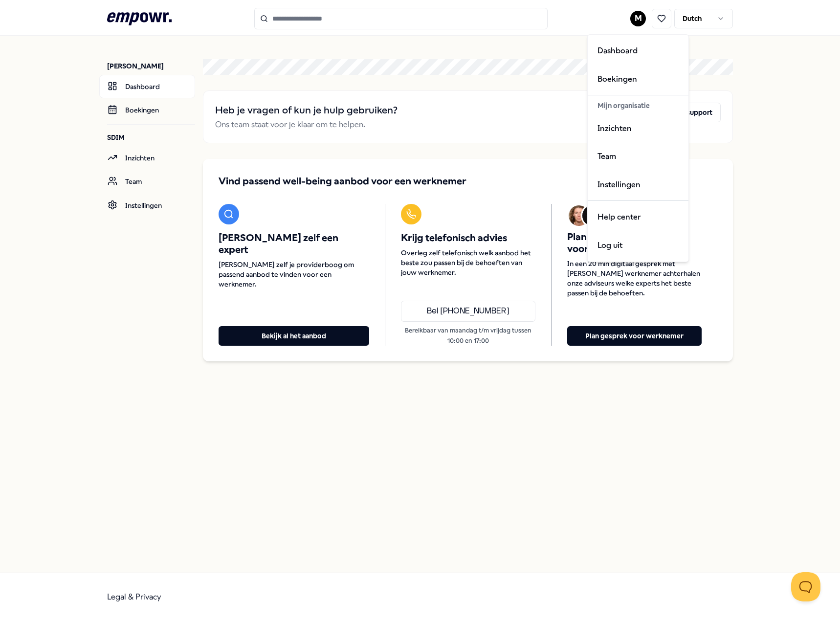  What do you see at coordinates (638, 51) in the screenshot?
I see `div: Dashboard` at bounding box center [638, 51].